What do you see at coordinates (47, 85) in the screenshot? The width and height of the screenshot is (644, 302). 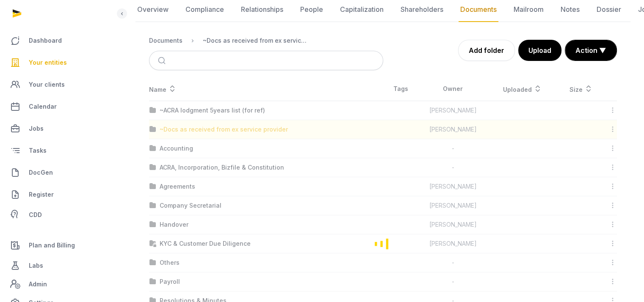 I see `span: Your clients` at bounding box center [47, 85].